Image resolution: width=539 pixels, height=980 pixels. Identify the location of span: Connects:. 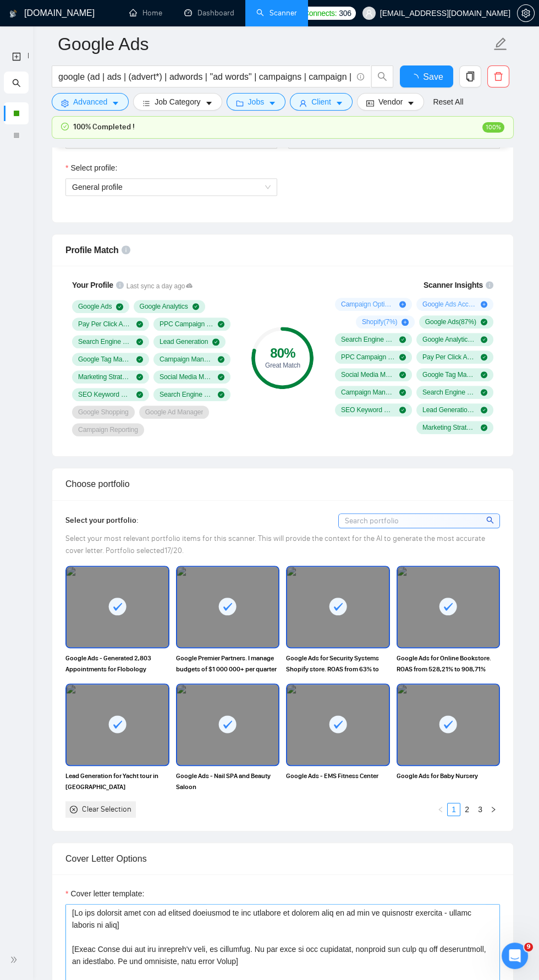
(320, 13).